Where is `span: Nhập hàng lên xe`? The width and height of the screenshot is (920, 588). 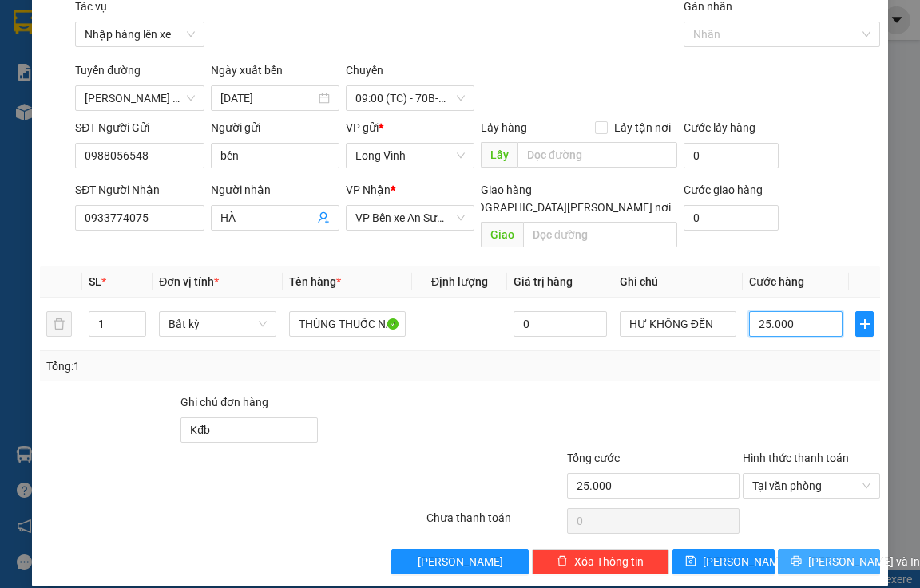
span: Nhập hàng lên xe is located at coordinates (139, 34).